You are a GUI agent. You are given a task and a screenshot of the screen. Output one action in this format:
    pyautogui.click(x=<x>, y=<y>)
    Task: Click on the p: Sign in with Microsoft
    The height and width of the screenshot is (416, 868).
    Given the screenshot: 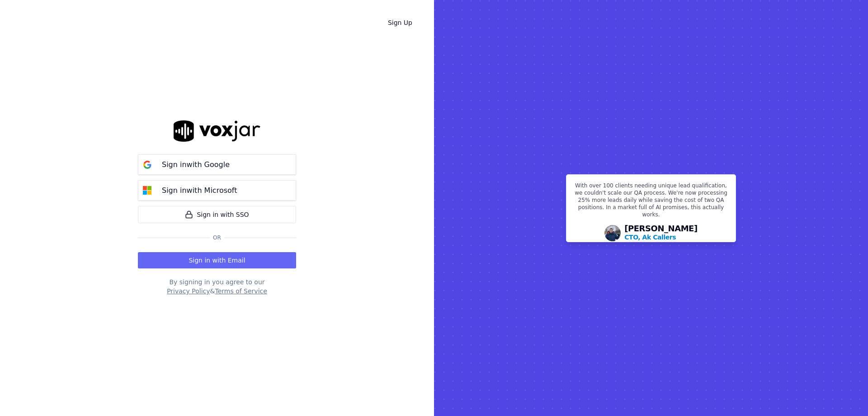 What is the action you would take?
    pyautogui.click(x=200, y=191)
    